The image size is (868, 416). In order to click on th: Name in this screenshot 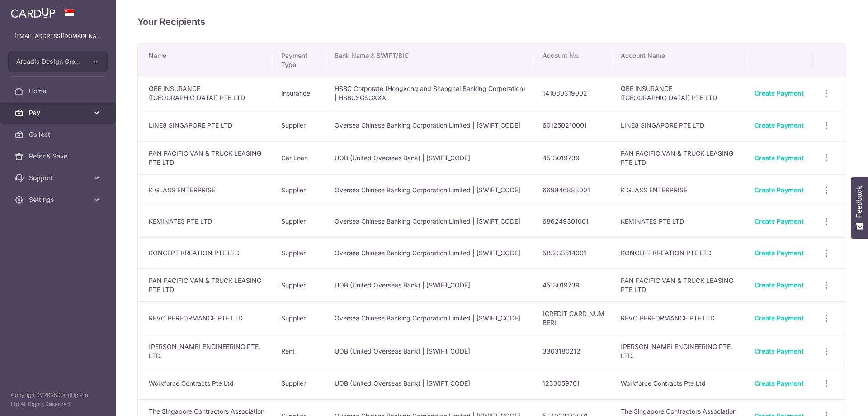, I will do `click(205, 60)`.